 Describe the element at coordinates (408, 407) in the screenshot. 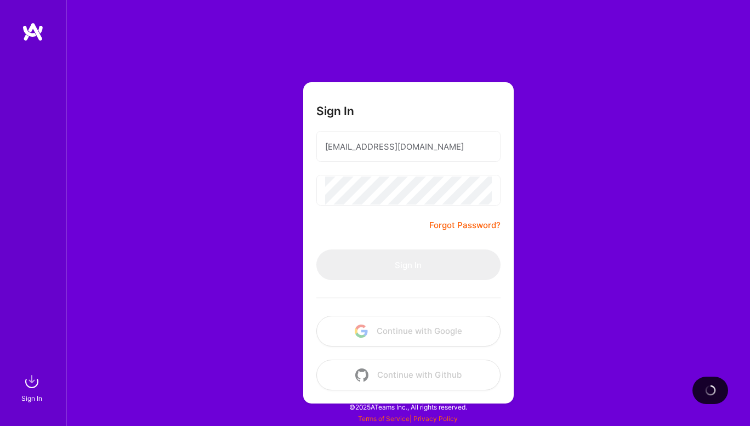

I see `div: © 2025 ATeams Inc., All rights reserved.` at that location.